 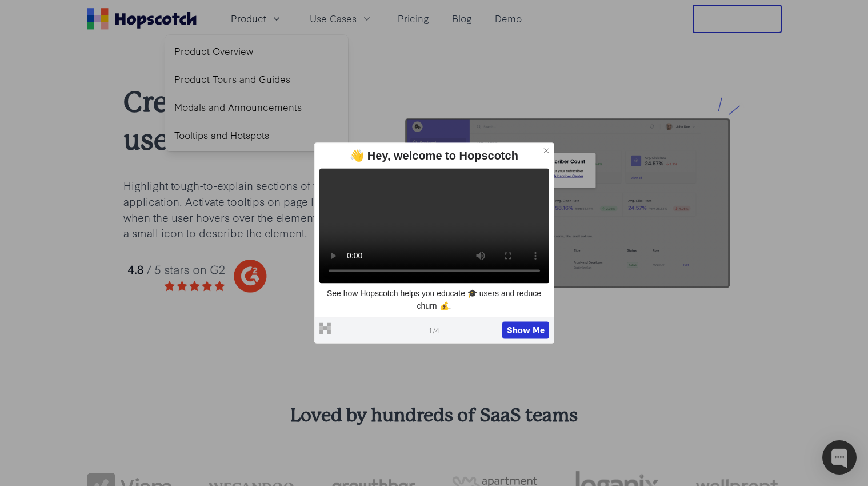 What do you see at coordinates (434, 416) in the screenshot?
I see `h3: Loved by hundreds of SaaS teams` at bounding box center [434, 416].